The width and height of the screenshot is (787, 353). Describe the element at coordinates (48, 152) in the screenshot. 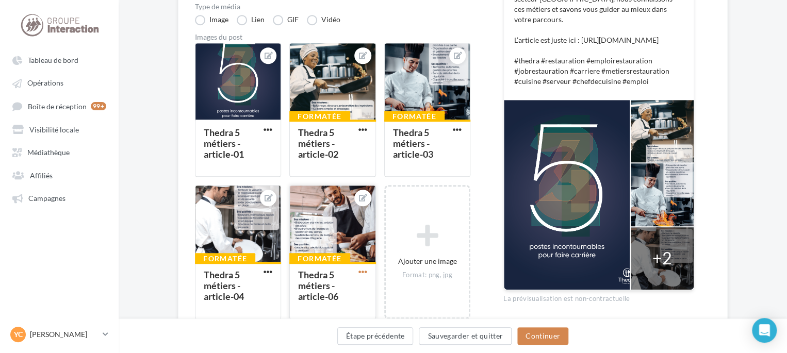

I see `span: Médiathèque` at that location.